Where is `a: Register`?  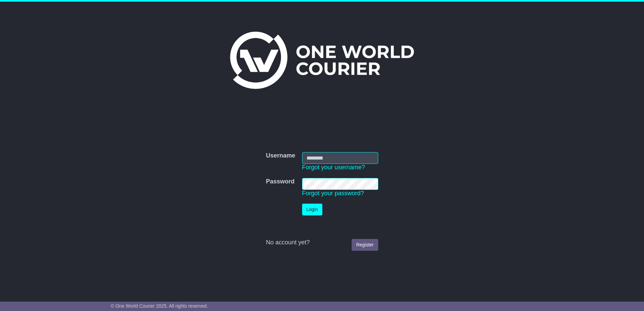 a: Register is located at coordinates (365, 245).